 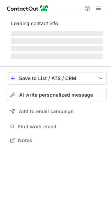 What do you see at coordinates (57, 95) in the screenshot?
I see `button: AI write personalized message` at bounding box center [57, 95].